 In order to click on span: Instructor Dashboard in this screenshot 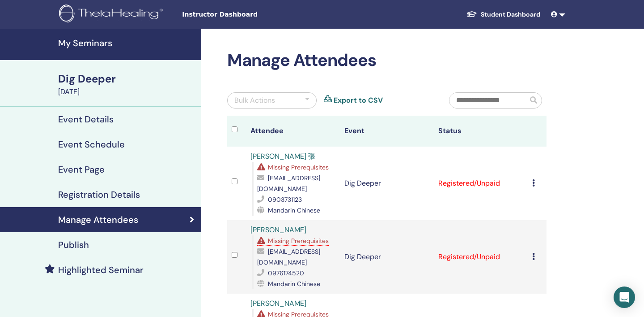, I will do `click(249, 14)`.